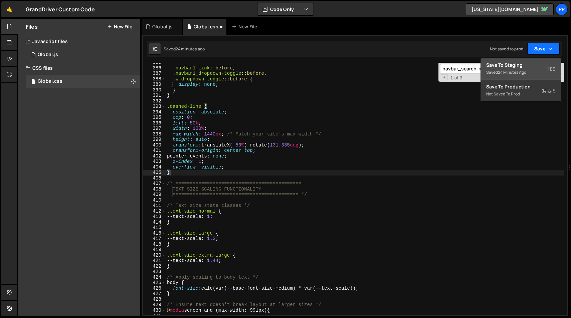 Image resolution: width=571 pixels, height=318 pixels. What do you see at coordinates (246, 27) in the screenshot?
I see `div: New File` at bounding box center [246, 27].